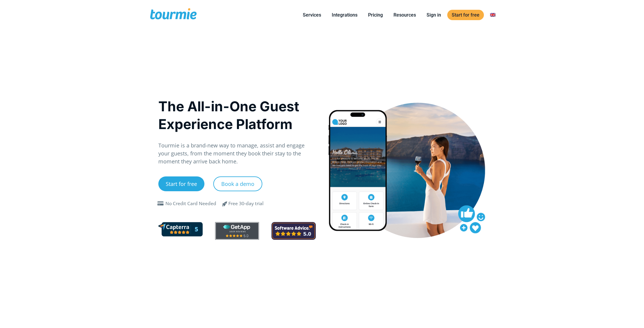  What do you see at coordinates (376, 15) in the screenshot?
I see `a: Pricing` at bounding box center [376, 15].